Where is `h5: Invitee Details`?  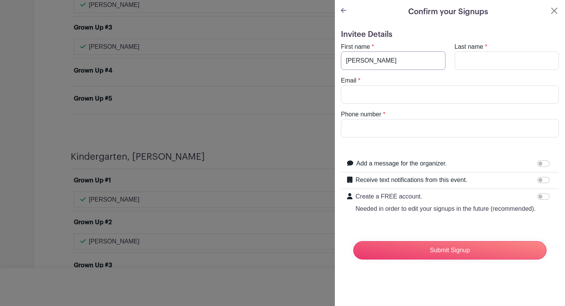
h5: Invitee Details is located at coordinates (450, 35).